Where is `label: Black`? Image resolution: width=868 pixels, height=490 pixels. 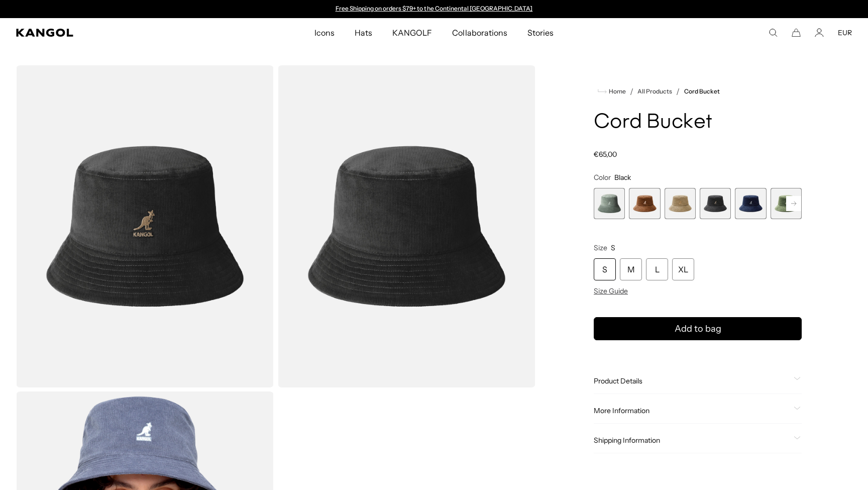
label: Black is located at coordinates (715, 204).